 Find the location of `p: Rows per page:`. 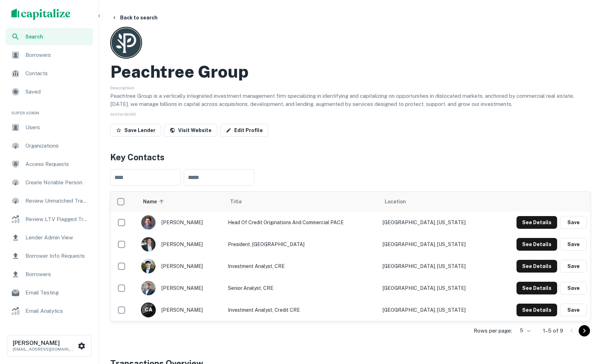

p: Rows per page: is located at coordinates (493, 331).